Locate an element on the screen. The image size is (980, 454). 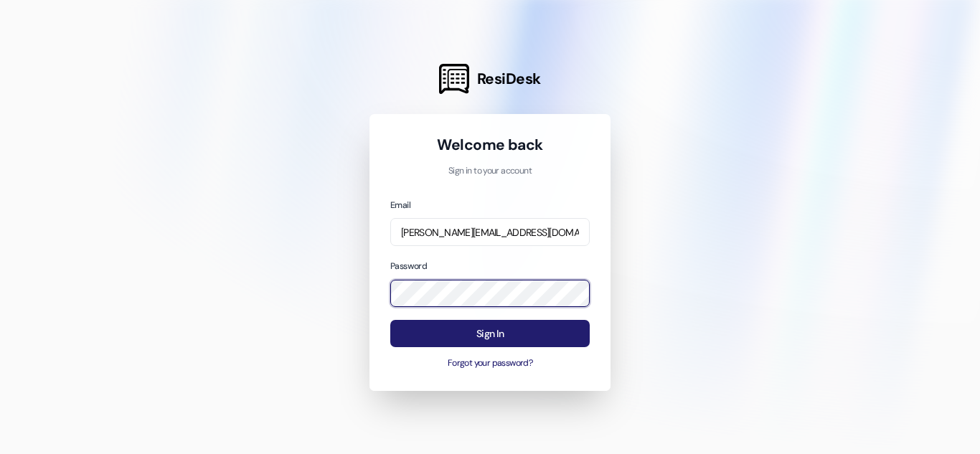
label: Email is located at coordinates (400, 205).